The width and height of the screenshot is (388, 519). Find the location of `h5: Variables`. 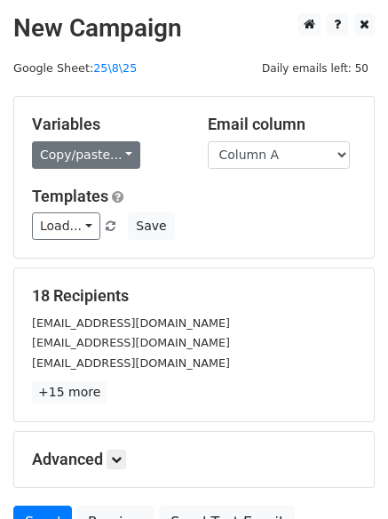

h5: Variables is located at coordinates (107, 124).